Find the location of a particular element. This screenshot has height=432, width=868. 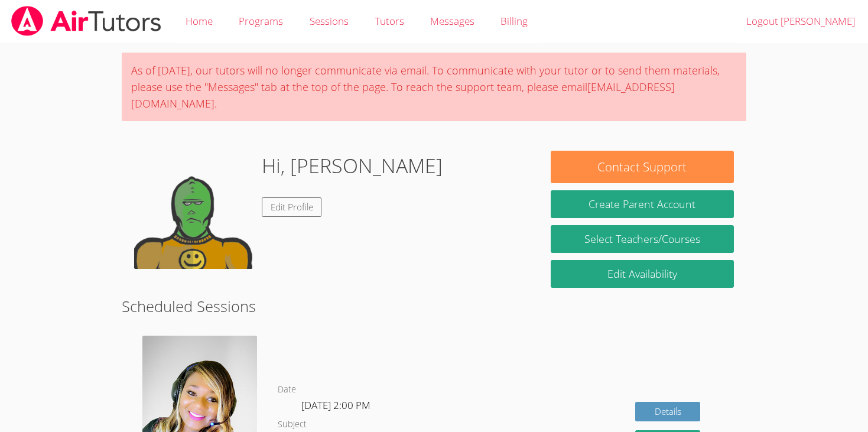

button: Contact Support is located at coordinates (642, 167).